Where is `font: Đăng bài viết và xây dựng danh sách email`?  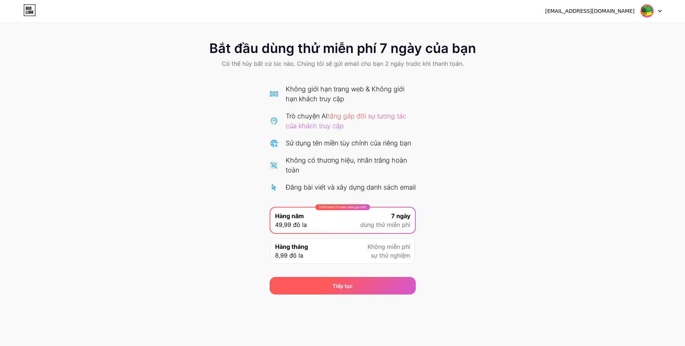
font: Đăng bài viết và xây dựng danh sách email is located at coordinates (351, 187).